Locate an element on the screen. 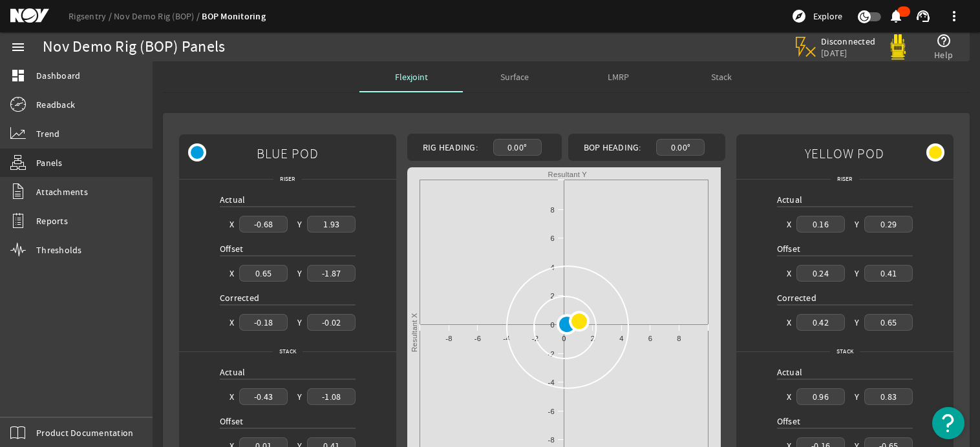 Image resolution: width=980 pixels, height=447 pixels. span: Flexjoint is located at coordinates (411, 77).